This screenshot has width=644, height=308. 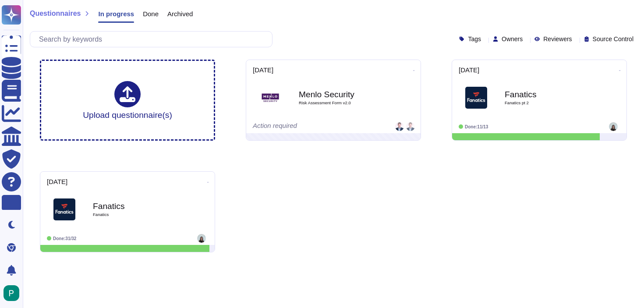 What do you see at coordinates (151, 14) in the screenshot?
I see `span: Done` at bounding box center [151, 14].